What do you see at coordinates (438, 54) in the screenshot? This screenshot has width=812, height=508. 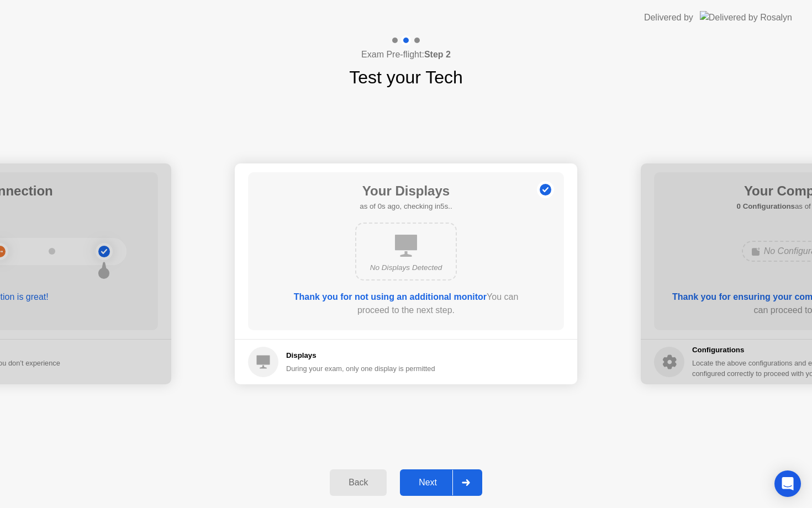 I see `b: Step 2` at bounding box center [438, 54].